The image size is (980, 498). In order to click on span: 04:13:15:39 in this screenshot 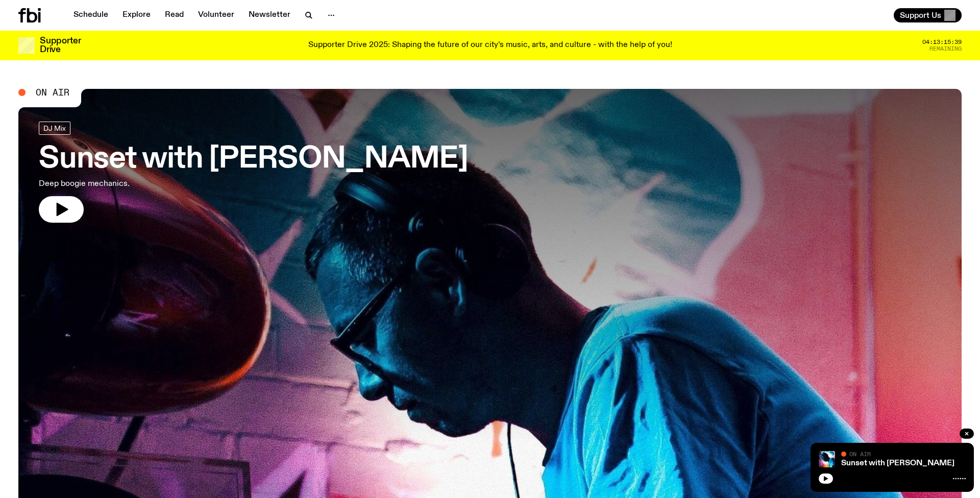, I will do `click(942, 42)`.